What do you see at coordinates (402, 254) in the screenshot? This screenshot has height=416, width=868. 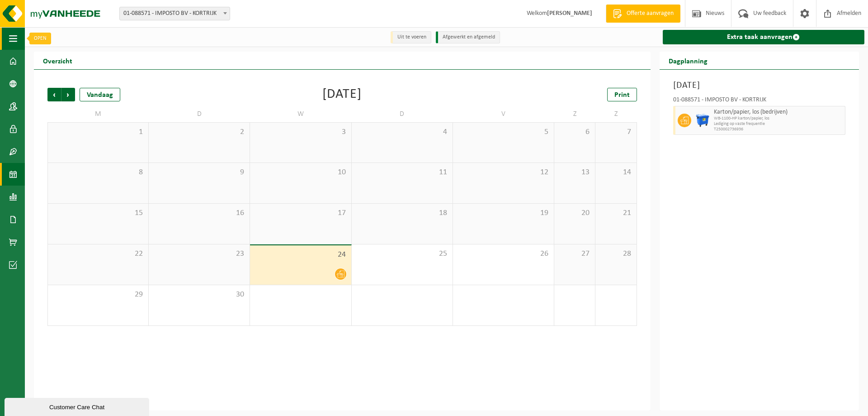 I see `span: 25` at bounding box center [402, 254].